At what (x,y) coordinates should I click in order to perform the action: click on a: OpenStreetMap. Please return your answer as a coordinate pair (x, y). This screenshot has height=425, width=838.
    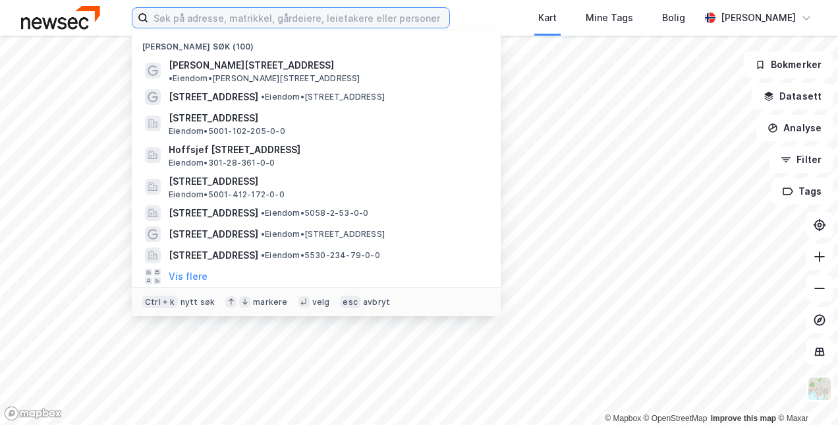
    Looking at the image, I should click on (676, 418).